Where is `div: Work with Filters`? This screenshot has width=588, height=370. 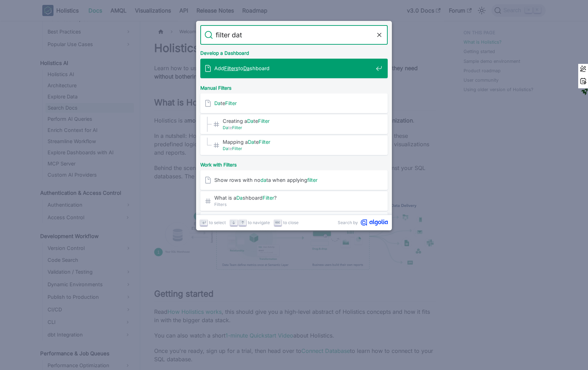
div: Work with Filters is located at coordinates (294, 164).